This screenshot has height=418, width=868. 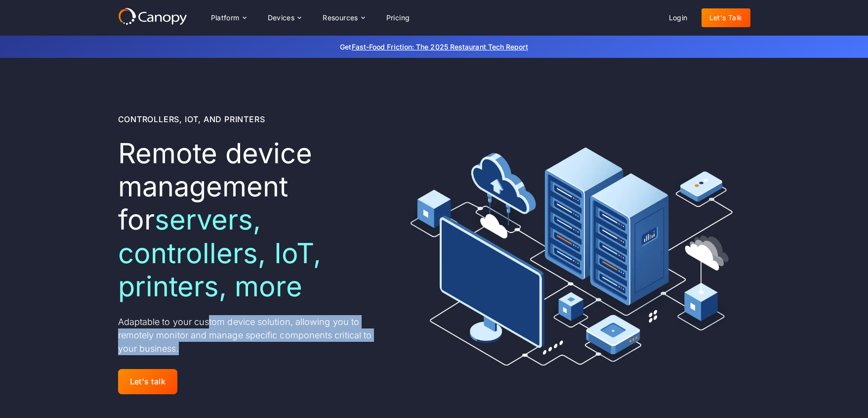 I want to click on p: Adaptable to your custom device solution, allowing you to remotely monitor and manage specific co..., so click(x=252, y=335).